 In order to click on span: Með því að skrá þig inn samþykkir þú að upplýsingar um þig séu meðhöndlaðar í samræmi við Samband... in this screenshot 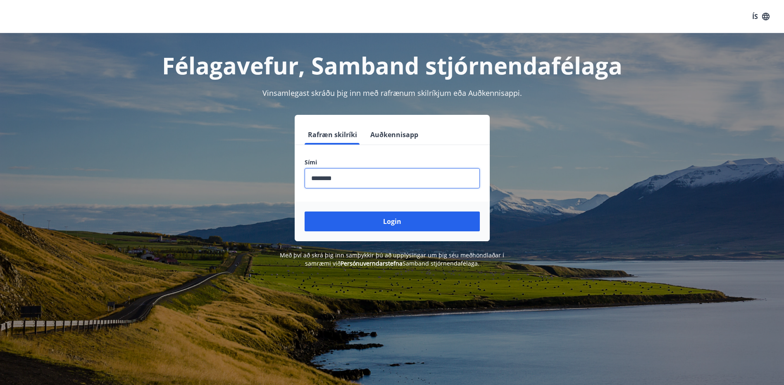, I will do `click(392, 259)`.